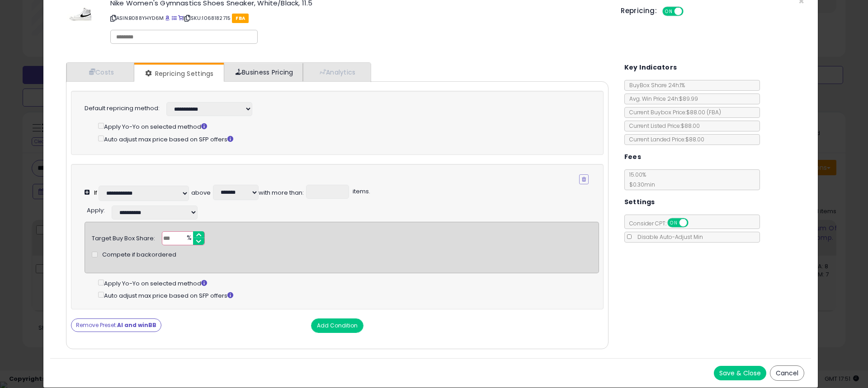 The image size is (868, 388). Describe the element at coordinates (281, 193) in the screenshot. I see `div: with more than:` at that location.